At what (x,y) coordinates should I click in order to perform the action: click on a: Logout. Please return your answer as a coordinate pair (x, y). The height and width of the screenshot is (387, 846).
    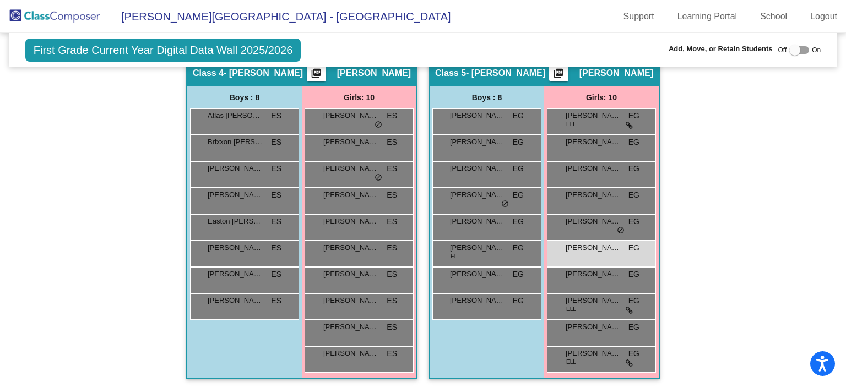
    Looking at the image, I should click on (823, 17).